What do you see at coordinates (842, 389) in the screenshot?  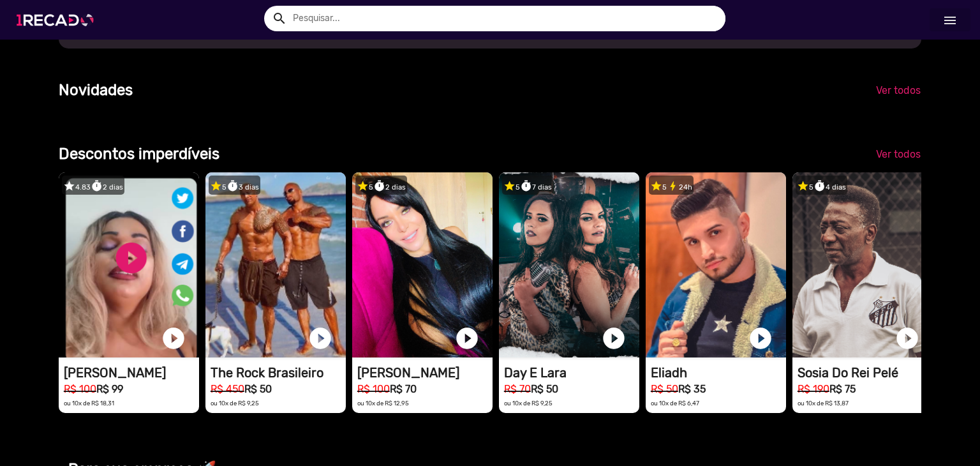 I see `b: R$ 75` at bounding box center [842, 389].